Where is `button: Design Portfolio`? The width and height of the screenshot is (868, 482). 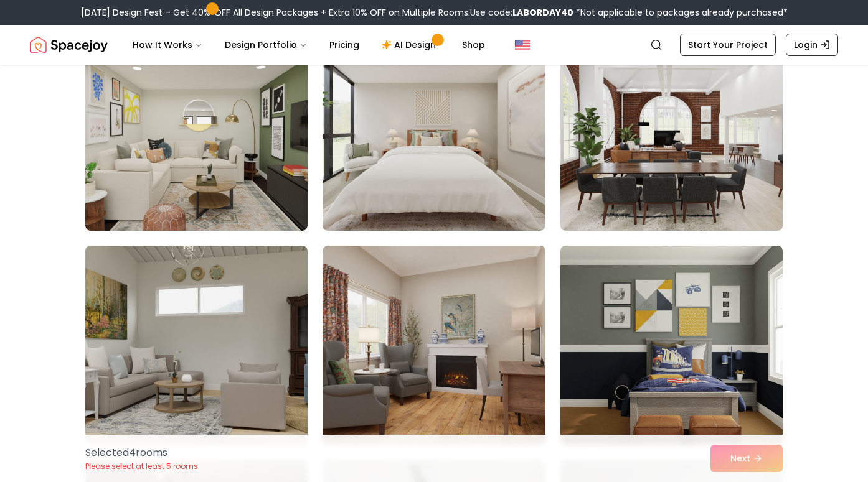 button: Design Portfolio is located at coordinates (266, 45).